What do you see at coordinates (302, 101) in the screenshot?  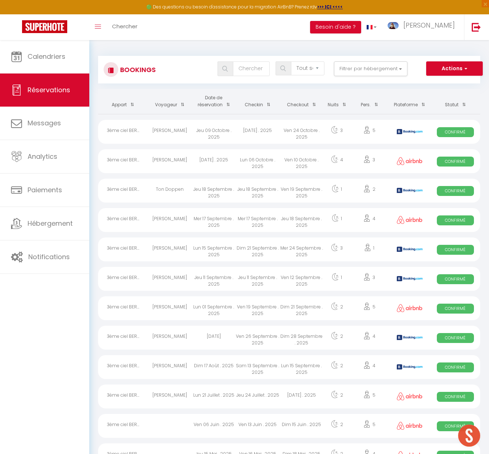 I see `th: Sort by checkout` at bounding box center [302, 101].